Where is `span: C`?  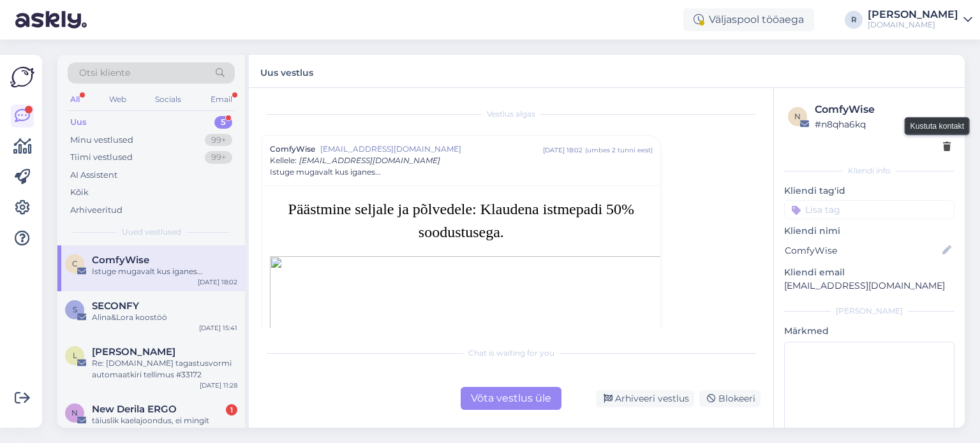
span: C is located at coordinates (74, 263).